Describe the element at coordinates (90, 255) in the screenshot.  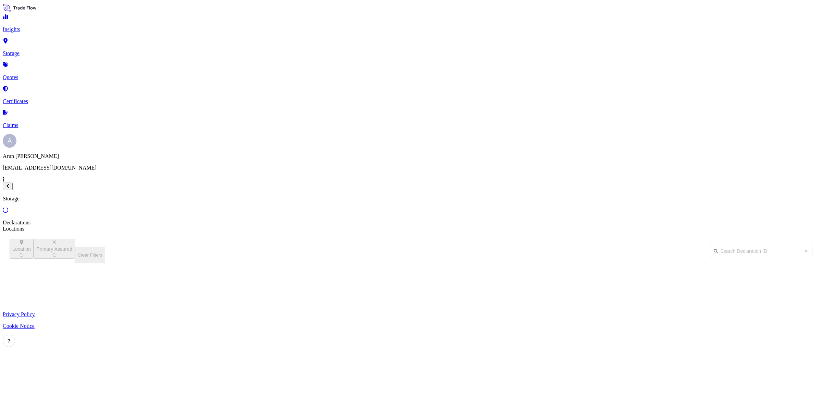
I see `p: Clear Filters` at that location.